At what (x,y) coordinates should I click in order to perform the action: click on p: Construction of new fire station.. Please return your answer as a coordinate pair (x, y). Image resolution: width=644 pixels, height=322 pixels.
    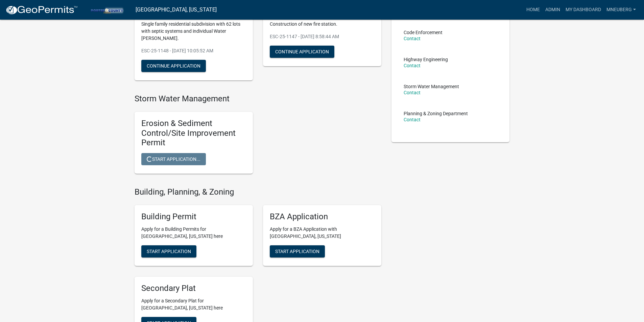
    Looking at the image, I should click on (322, 24).